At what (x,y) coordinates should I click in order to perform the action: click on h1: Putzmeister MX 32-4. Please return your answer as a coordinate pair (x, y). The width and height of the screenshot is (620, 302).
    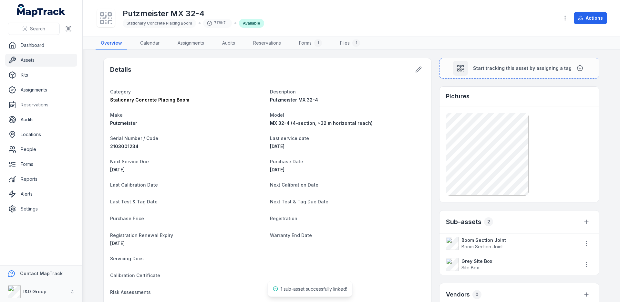
    Looking at the image, I should click on (193, 14).